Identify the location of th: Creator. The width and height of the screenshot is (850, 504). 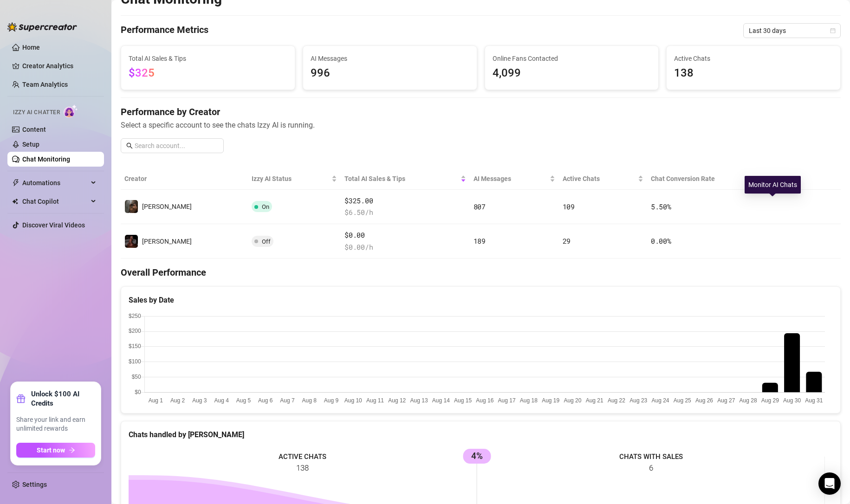
(185, 179).